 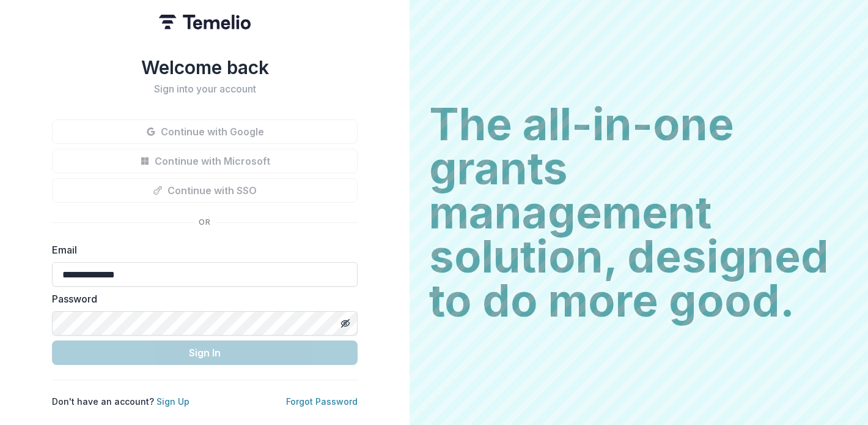 I want to click on button: Toggle password visibility, so click(x=346, y=323).